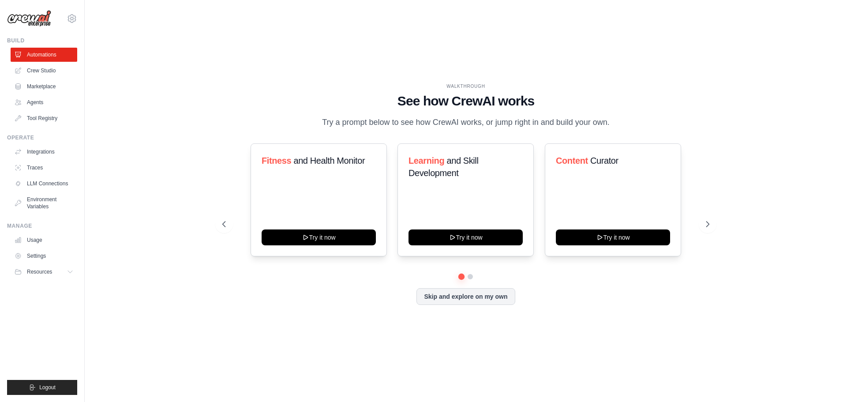  What do you see at coordinates (44, 168) in the screenshot?
I see `a: Traces` at bounding box center [44, 168].